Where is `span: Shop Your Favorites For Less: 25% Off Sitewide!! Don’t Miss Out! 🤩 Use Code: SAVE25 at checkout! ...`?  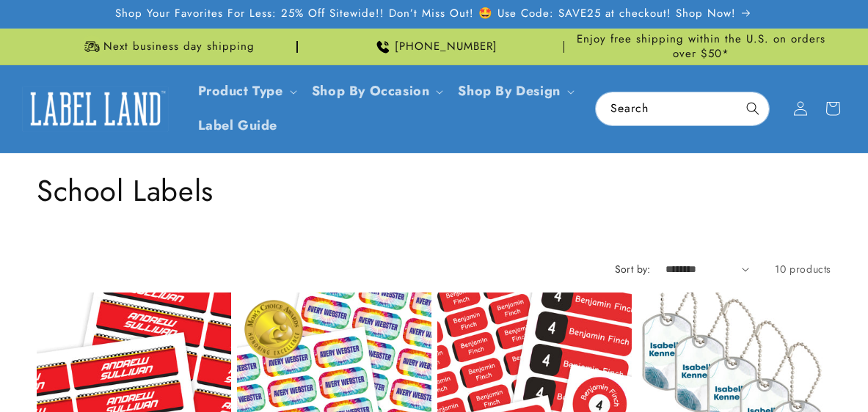 span: Shop Your Favorites For Less: 25% Off Sitewide!! Don’t Miss Out! 🤩 Use Code: SAVE25 at checkout! ... is located at coordinates (426, 14).